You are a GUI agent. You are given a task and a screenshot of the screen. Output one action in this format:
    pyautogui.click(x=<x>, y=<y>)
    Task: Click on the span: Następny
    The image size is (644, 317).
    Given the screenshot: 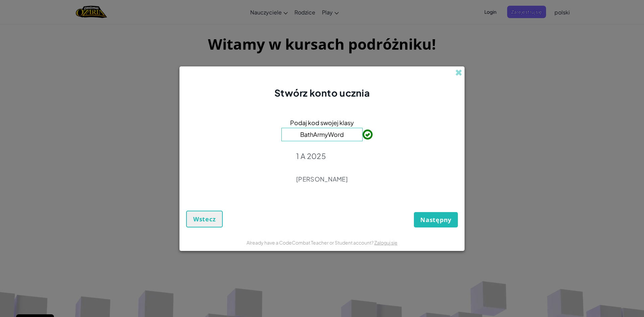 What is the action you would take?
    pyautogui.click(x=436, y=220)
    